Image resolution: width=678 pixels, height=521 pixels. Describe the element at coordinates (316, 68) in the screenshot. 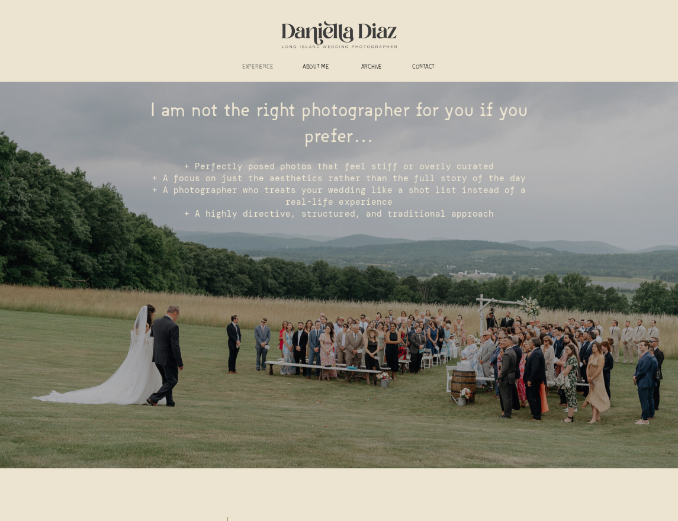

I see `a: ABOUT ME` at that location.